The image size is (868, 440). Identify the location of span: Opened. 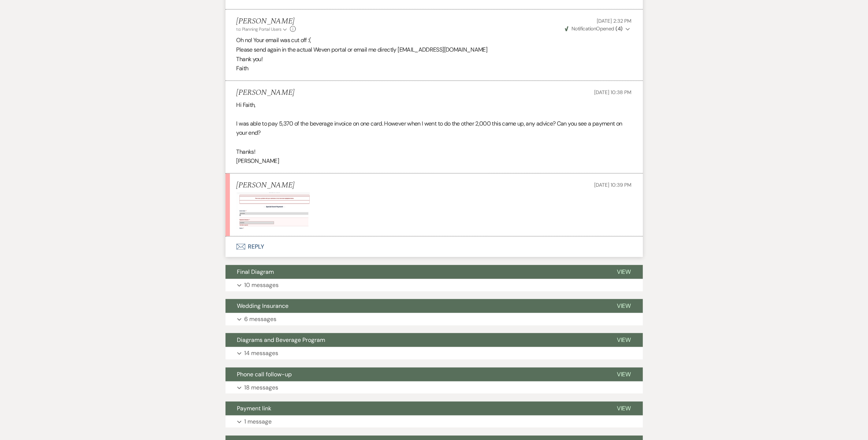
(594, 29).